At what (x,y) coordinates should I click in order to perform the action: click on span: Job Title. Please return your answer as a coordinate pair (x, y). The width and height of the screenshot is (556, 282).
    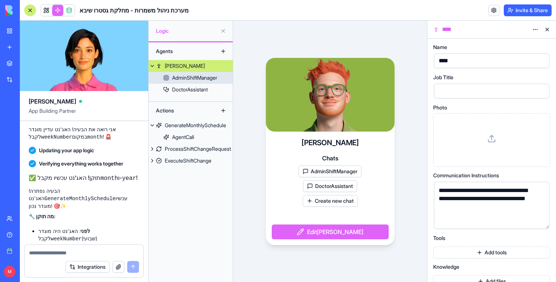
    Looking at the image, I should click on (443, 77).